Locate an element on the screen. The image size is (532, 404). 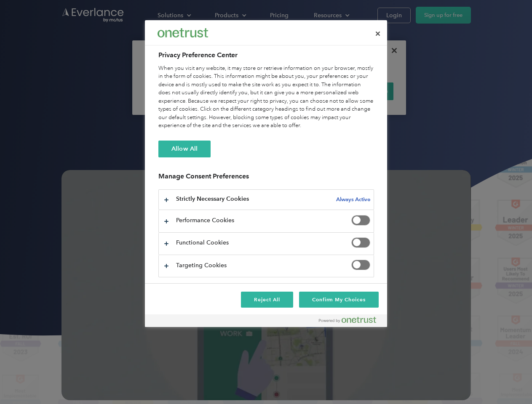
h3: Manage Consent Preferences is located at coordinates (266, 179).